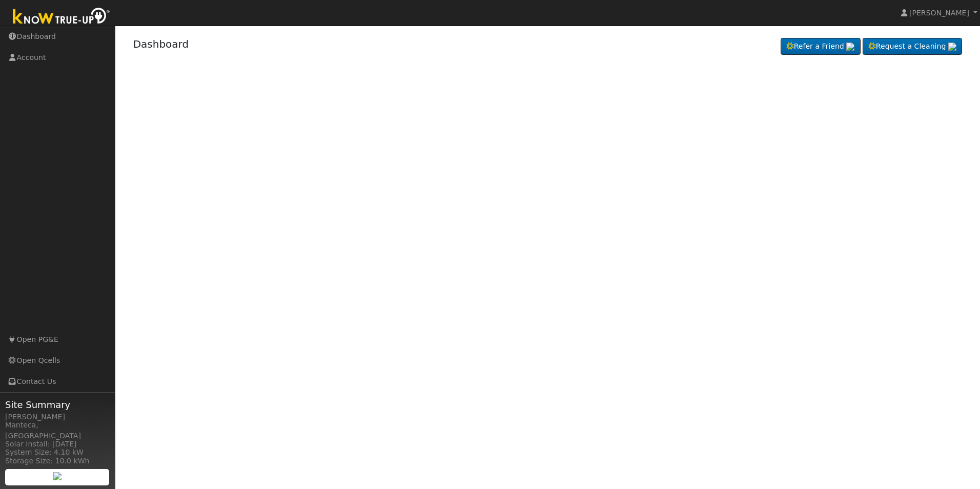  What do you see at coordinates (62, 17) in the screenshot?
I see `img: Know True-Up` at bounding box center [62, 17].